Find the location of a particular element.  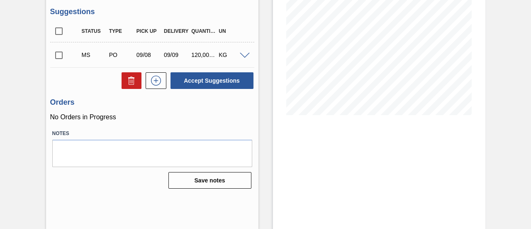

h3: Suggestions is located at coordinates (152, 12).